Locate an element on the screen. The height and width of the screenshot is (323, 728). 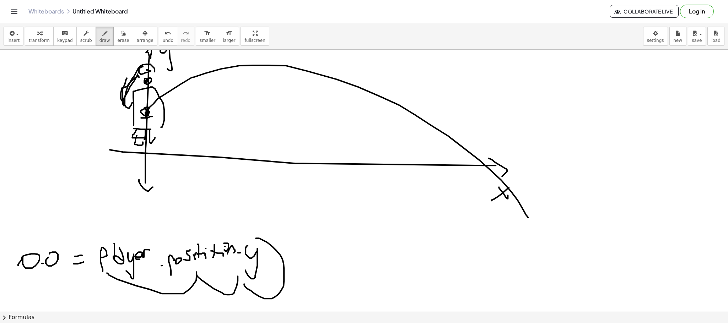
span: transform is located at coordinates (39, 41).